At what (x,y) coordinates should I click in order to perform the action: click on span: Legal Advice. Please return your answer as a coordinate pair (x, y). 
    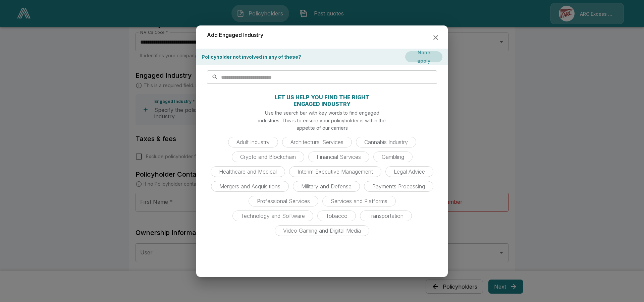
    Looking at the image, I should click on (409, 172).